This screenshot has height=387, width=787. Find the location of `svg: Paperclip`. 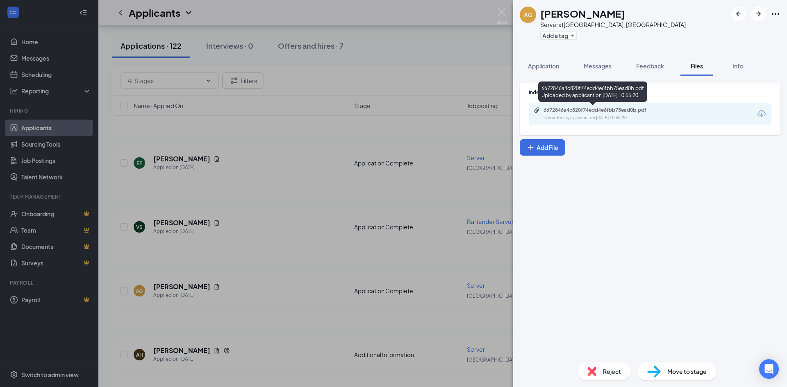

svg: Paperclip is located at coordinates (537, 110).